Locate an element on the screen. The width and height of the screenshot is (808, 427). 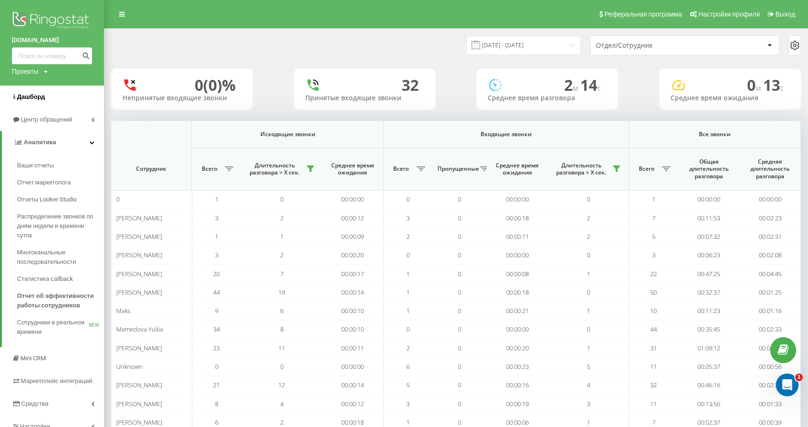
td: 00:00:19 is located at coordinates (517, 403).